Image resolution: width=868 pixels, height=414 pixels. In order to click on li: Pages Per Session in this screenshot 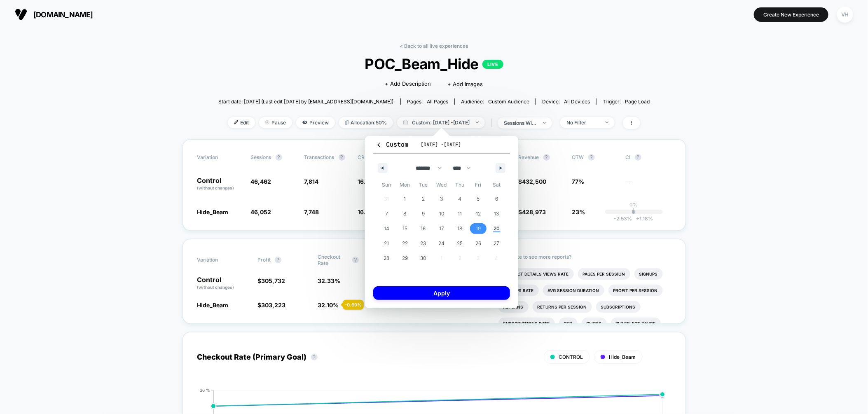, I will do `click(604, 274)`.